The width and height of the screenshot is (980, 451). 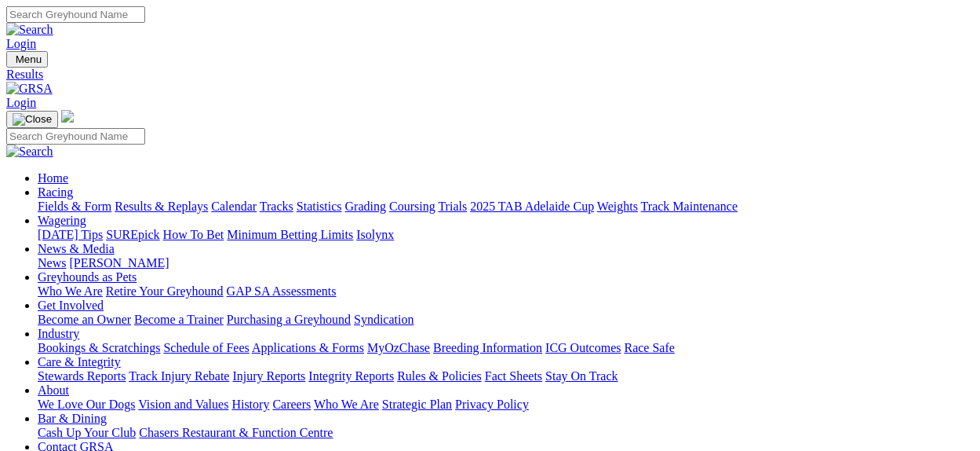 What do you see at coordinates (87, 276) in the screenshot?
I see `a: Greyhounds as Pets` at bounding box center [87, 276].